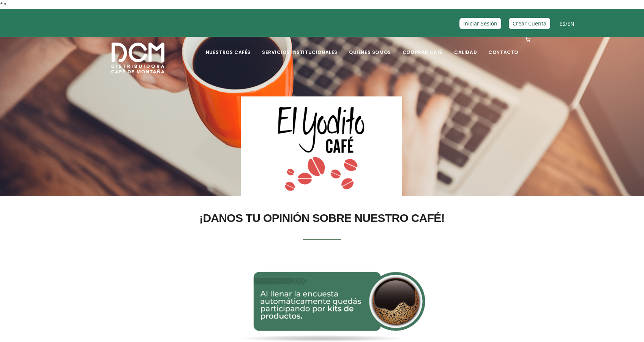 The image size is (644, 342). I want to click on a: Servicios Institucionales, so click(300, 46).